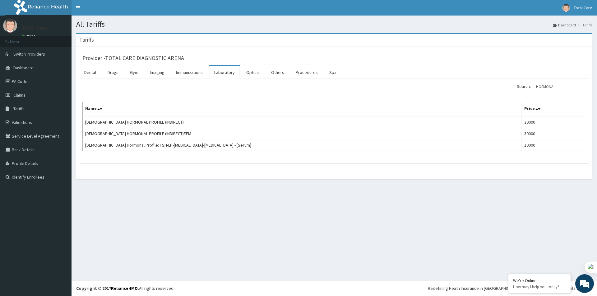 This screenshot has height=296, width=597. I want to click on a: Dashboard, so click(564, 25).